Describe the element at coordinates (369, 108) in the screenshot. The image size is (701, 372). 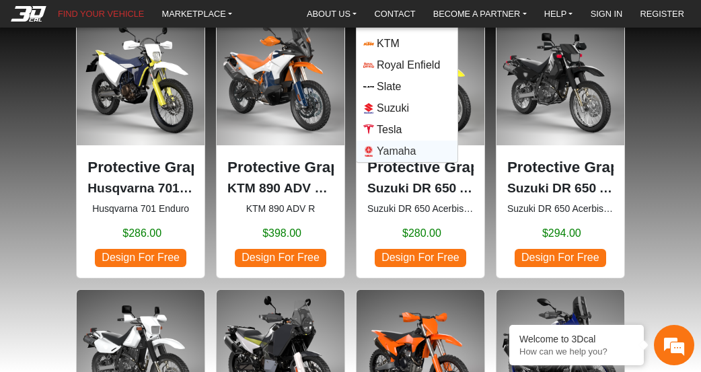
I see `img: Suzuki` at that location.